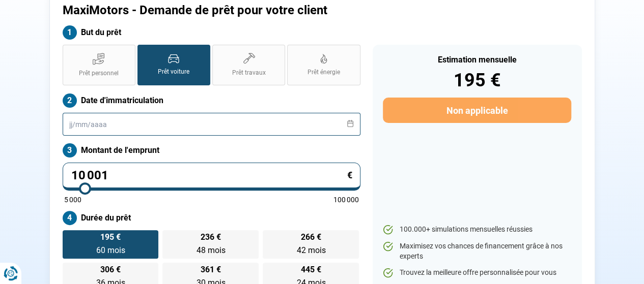 The width and height of the screenshot is (644, 284). What do you see at coordinates (211, 218) in the screenshot?
I see `label: Durée du prêt` at bounding box center [211, 218].